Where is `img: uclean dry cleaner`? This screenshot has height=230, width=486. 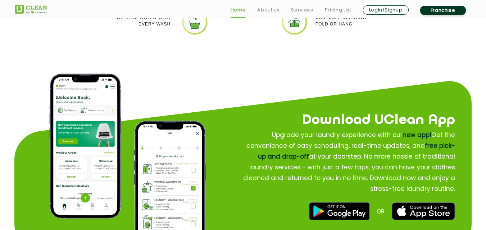
img: uclean dry cleaner is located at coordinates (294, 22).